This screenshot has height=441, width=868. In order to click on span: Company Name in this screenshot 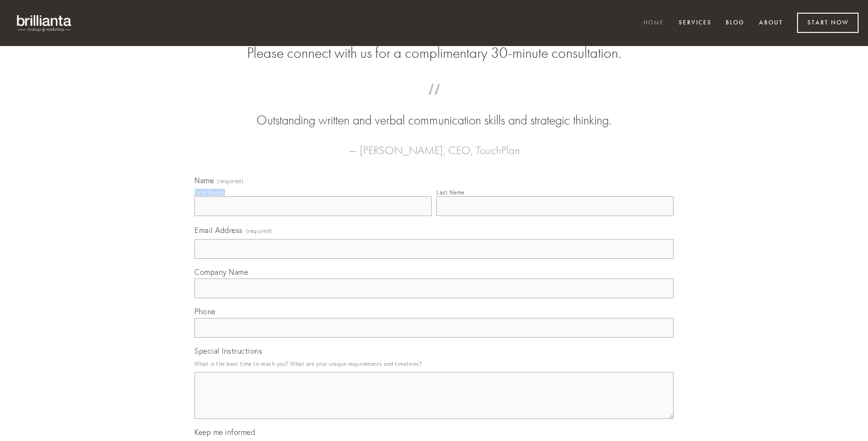, I will do `click(221, 272)`.